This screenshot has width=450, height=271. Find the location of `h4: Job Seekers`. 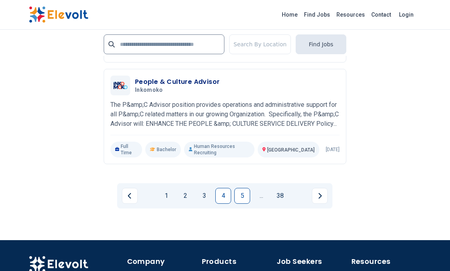

h4: Job Seekers is located at coordinates (311, 261).